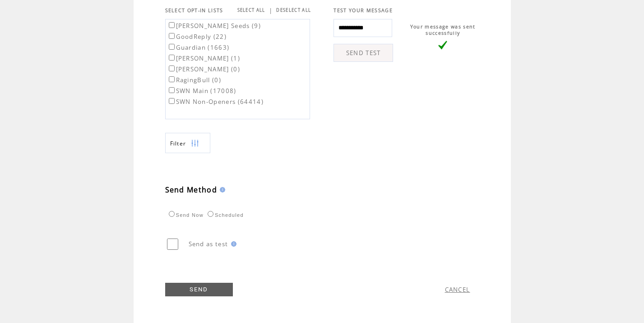 This screenshot has height=323, width=644. Describe the element at coordinates (363, 53) in the screenshot. I see `a: SEND TEST` at that location.